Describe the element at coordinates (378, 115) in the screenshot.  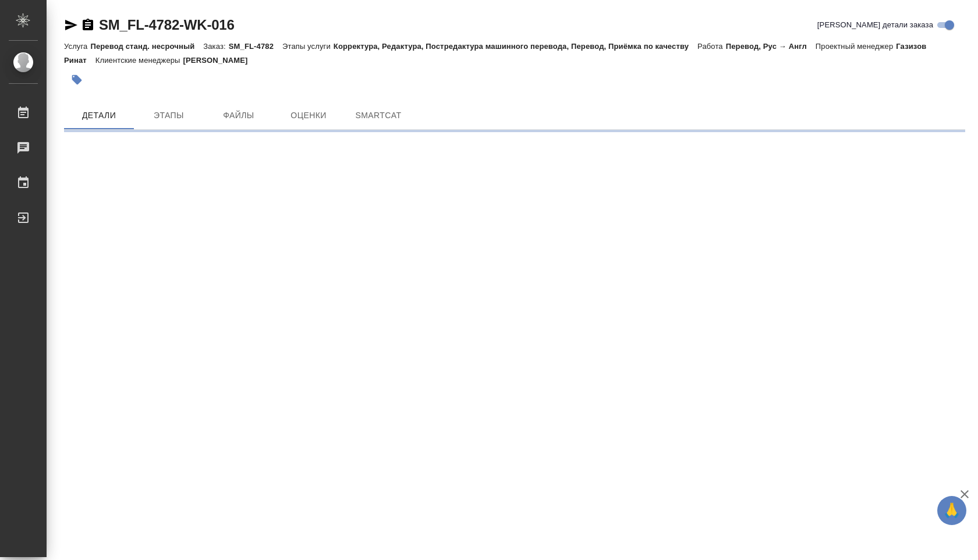
I see `span: SmartCat` at that location.